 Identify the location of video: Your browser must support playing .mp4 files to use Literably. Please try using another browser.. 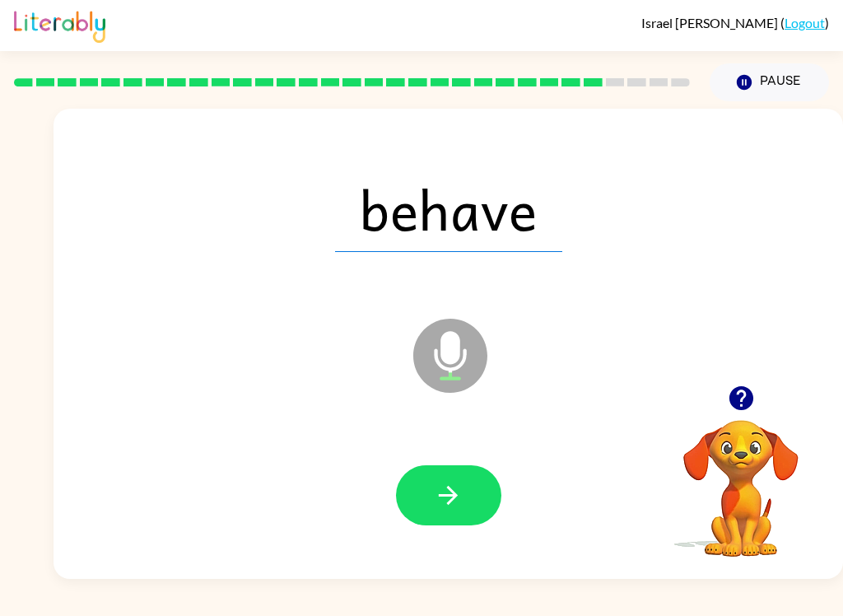
(741, 477).